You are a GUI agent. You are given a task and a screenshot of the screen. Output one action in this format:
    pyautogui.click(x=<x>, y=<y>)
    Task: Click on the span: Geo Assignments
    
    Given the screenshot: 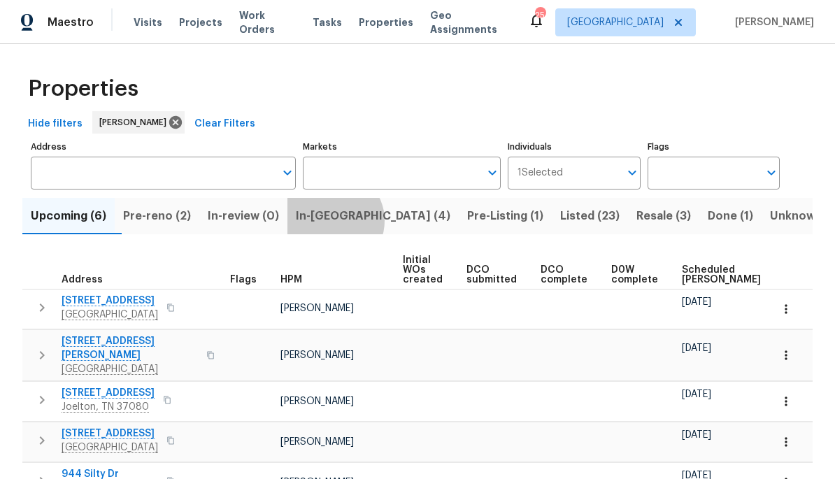 What is the action you would take?
    pyautogui.click(x=470, y=22)
    